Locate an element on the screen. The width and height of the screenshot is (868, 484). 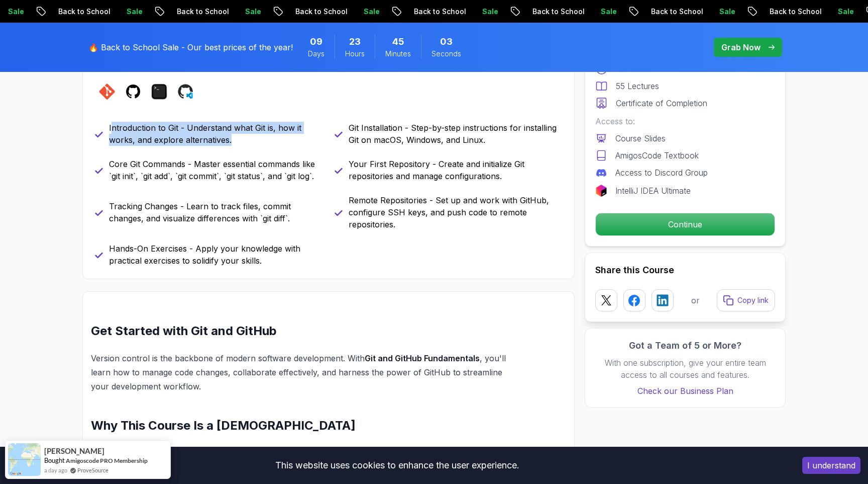
p: Copy link is located at coordinates (753, 300).